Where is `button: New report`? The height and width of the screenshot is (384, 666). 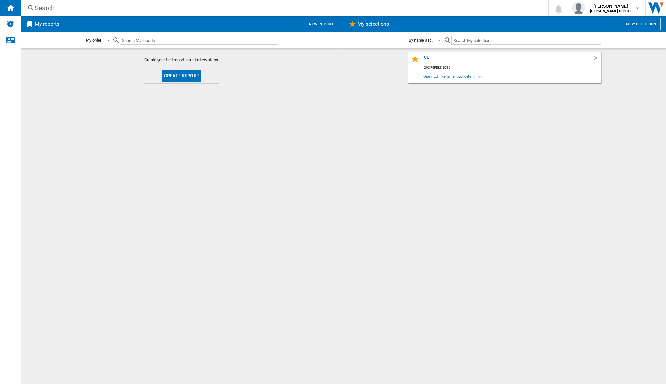 button: New report is located at coordinates (321, 24).